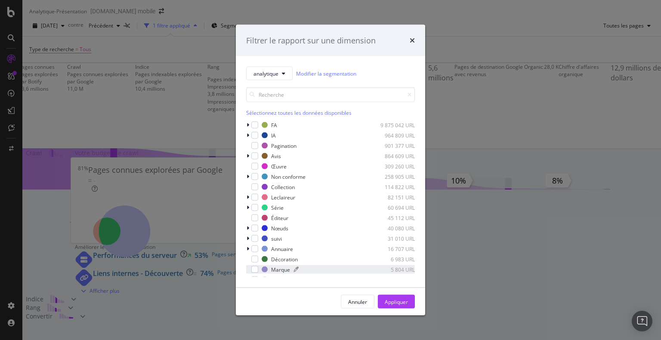 The height and width of the screenshot is (340, 661). Describe the element at coordinates (394, 176) in the screenshot. I see `font: 258 905` at that location.